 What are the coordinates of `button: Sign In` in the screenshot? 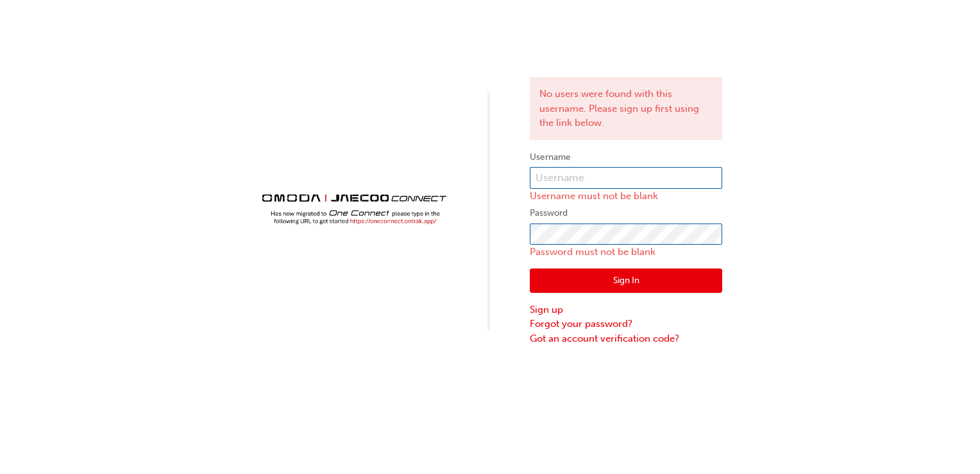 It's located at (626, 280).